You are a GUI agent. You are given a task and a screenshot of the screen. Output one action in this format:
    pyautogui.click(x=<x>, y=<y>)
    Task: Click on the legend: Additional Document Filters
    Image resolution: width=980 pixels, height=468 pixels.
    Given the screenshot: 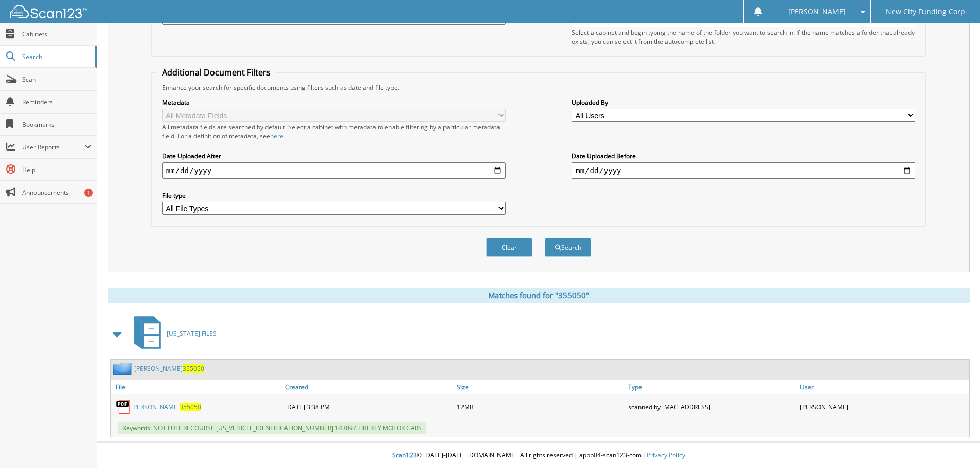 What is the action you would take?
    pyautogui.click(x=216, y=72)
    